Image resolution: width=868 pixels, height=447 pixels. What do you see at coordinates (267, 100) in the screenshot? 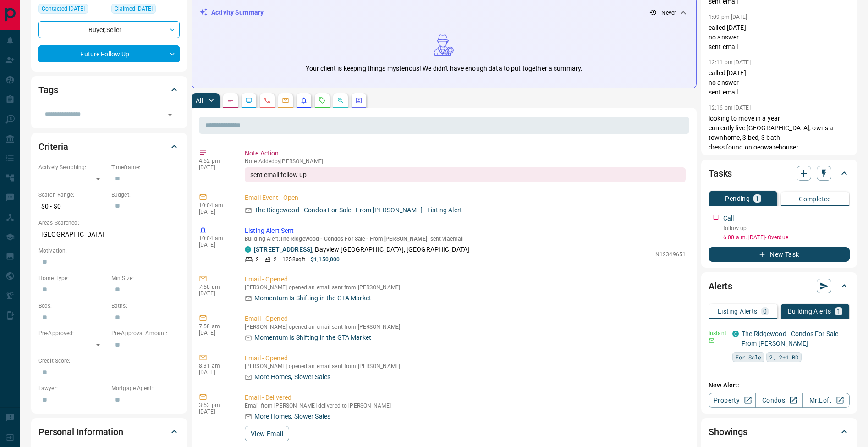
I see `svg: Calls` at bounding box center [267, 100].